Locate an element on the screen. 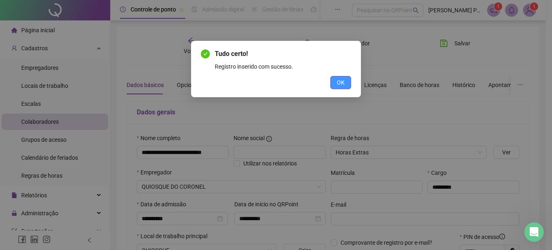 This screenshot has width=552, height=250. span: Registro inserido com sucesso. is located at coordinates (254, 67).